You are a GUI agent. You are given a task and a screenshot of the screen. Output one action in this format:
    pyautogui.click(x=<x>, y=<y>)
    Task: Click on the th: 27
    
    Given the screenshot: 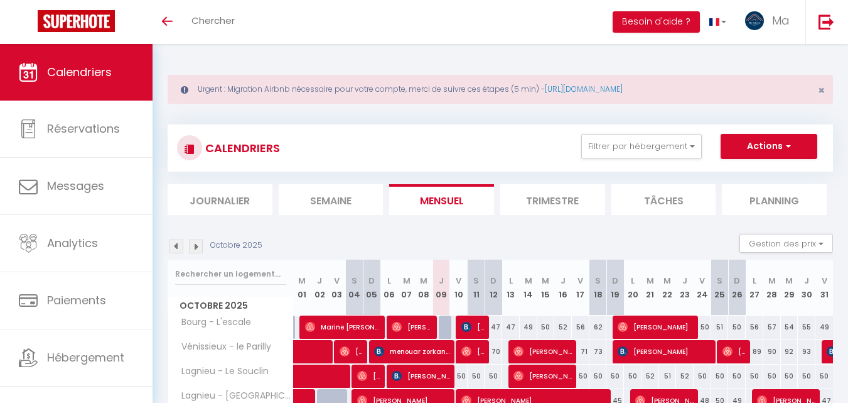 What is the action you would take?
    pyautogui.click(x=755, y=287)
    